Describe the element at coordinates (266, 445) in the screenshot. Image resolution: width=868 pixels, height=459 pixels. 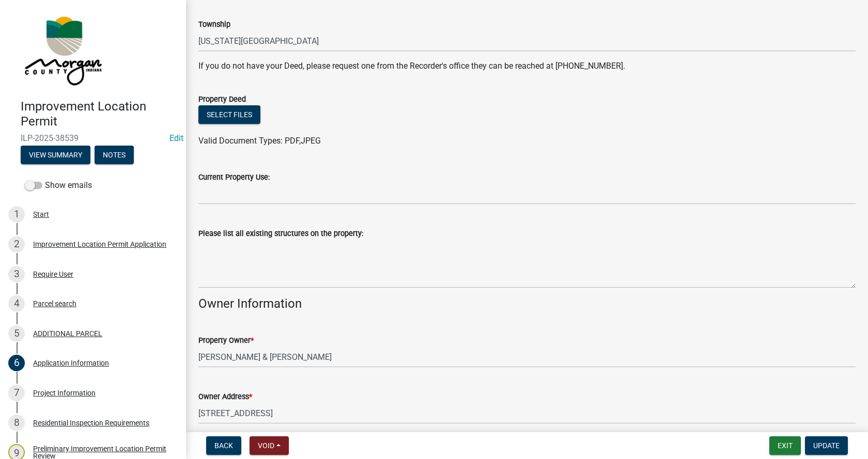
I see `span: Void` at that location.